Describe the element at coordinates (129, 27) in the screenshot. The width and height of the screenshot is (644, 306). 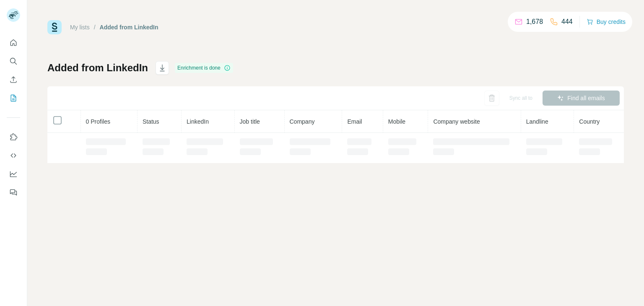
I see `div: Added from LinkedIn` at that location.